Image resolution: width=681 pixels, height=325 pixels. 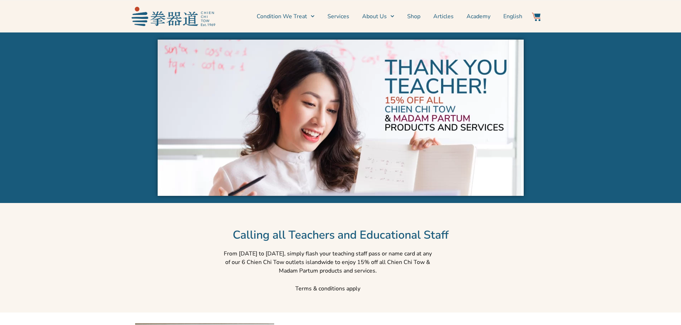 What do you see at coordinates (285, 16) in the screenshot?
I see `a: Condition We Treat` at bounding box center [285, 16].